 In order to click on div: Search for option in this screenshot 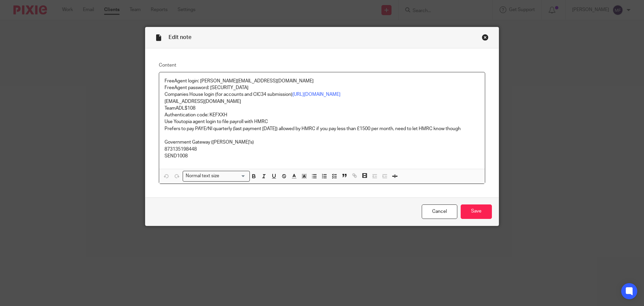, I will do `click(216, 176)`.